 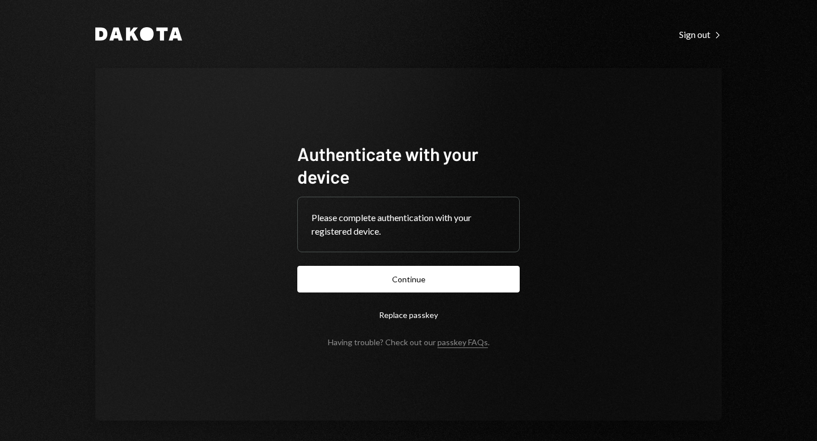 What do you see at coordinates (700, 34) in the screenshot?
I see `a: Sign out` at bounding box center [700, 34].